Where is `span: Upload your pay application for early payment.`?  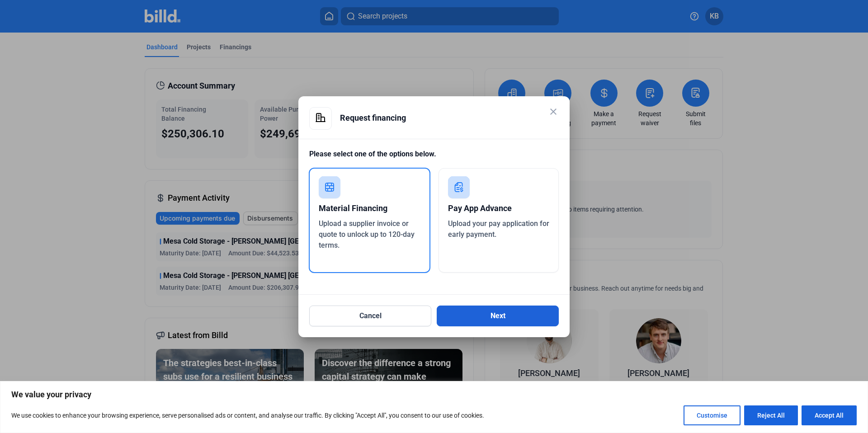 span: Upload your pay application for early payment. is located at coordinates (499, 229).